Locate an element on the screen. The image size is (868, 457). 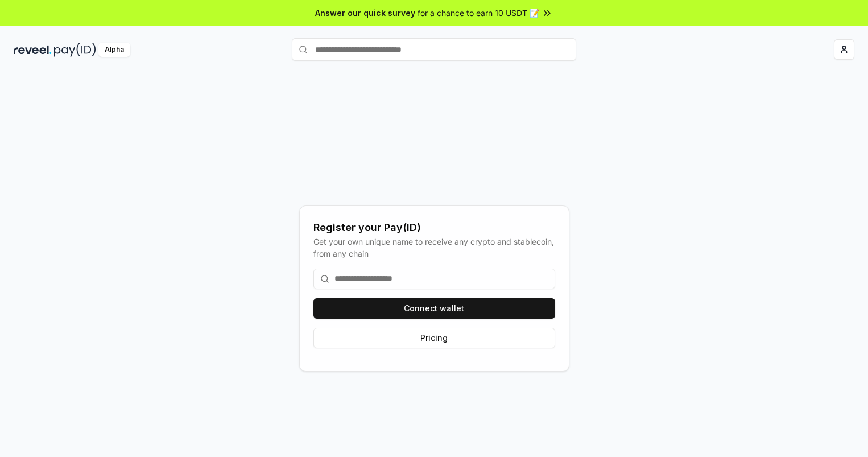
div: Register your Pay(ID) is located at coordinates (434, 228).